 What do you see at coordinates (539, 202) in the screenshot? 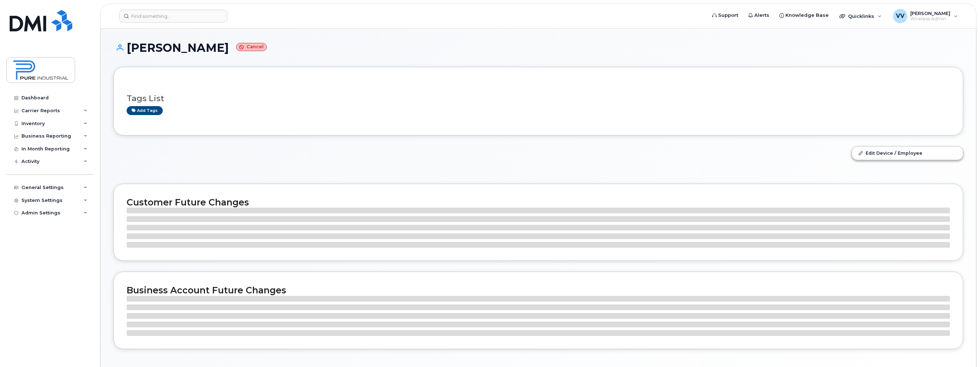
I see `h2: Customer Future Changes` at bounding box center [539, 202].